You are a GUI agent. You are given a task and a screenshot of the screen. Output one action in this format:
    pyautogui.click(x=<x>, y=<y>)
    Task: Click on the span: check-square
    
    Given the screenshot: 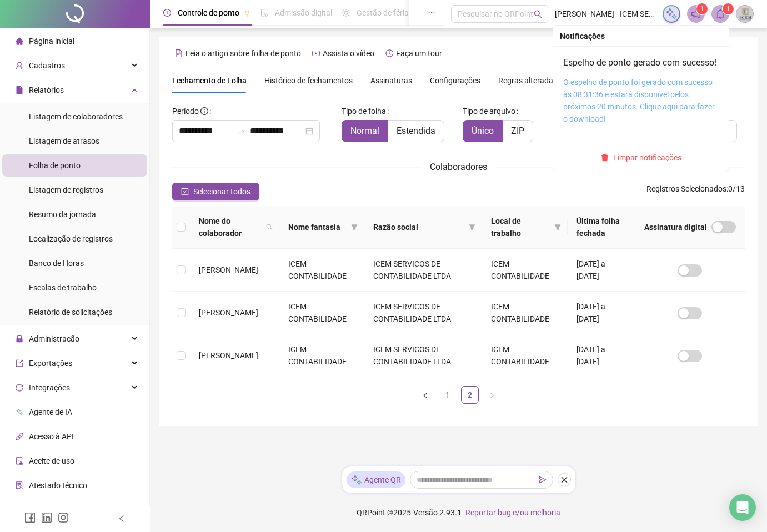 What is the action you would take?
    pyautogui.click(x=185, y=192)
    